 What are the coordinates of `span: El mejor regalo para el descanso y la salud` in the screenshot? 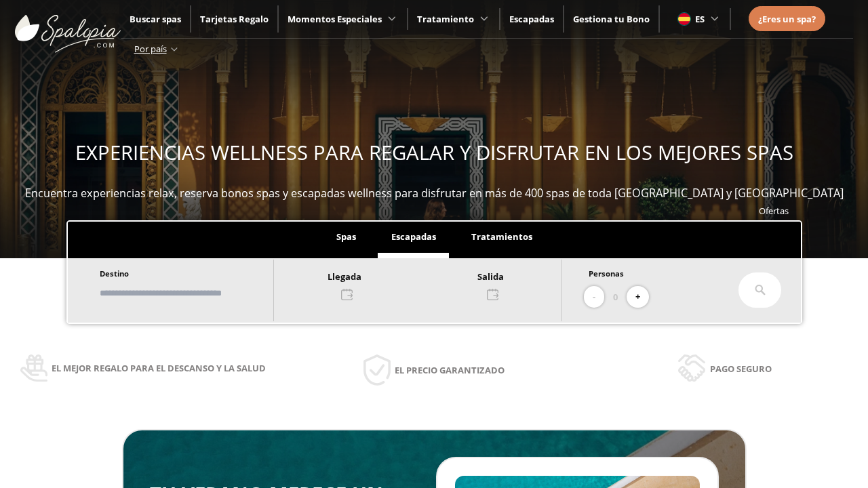 It's located at (159, 368).